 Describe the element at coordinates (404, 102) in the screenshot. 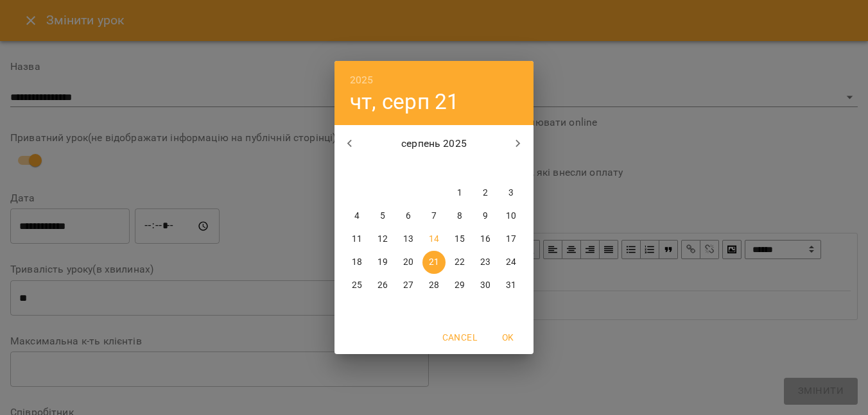

I see `h4: чт, серп 21` at that location.